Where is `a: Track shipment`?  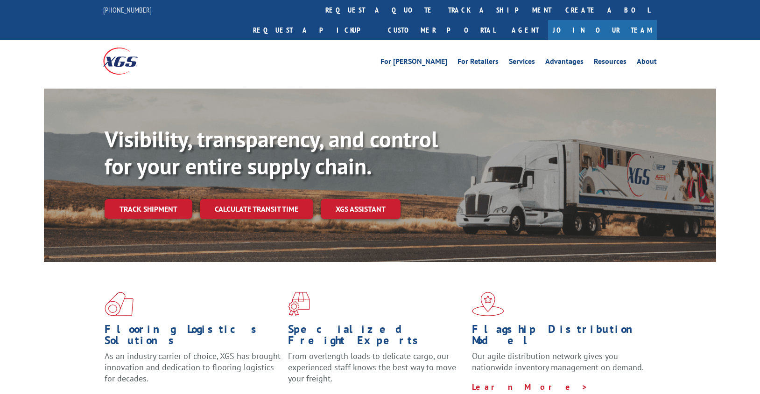
a: Track shipment is located at coordinates (148, 209).